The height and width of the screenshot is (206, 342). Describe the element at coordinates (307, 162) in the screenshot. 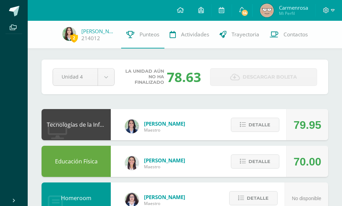

I see `div: 70.00` at that location.